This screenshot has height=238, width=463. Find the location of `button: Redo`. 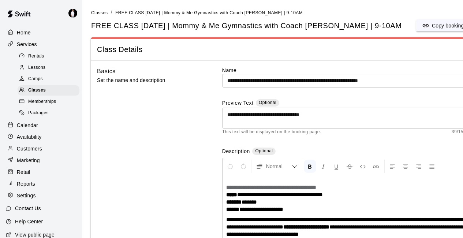

button: Redo is located at coordinates (243, 166).